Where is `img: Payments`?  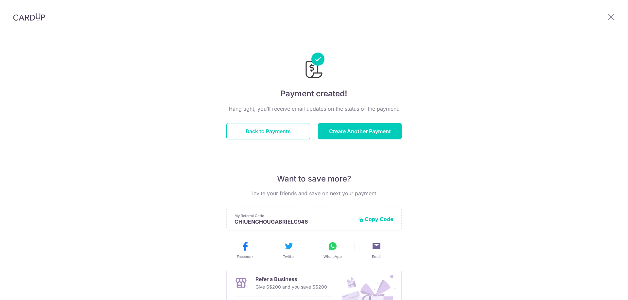 img: Payments is located at coordinates (314, 66).